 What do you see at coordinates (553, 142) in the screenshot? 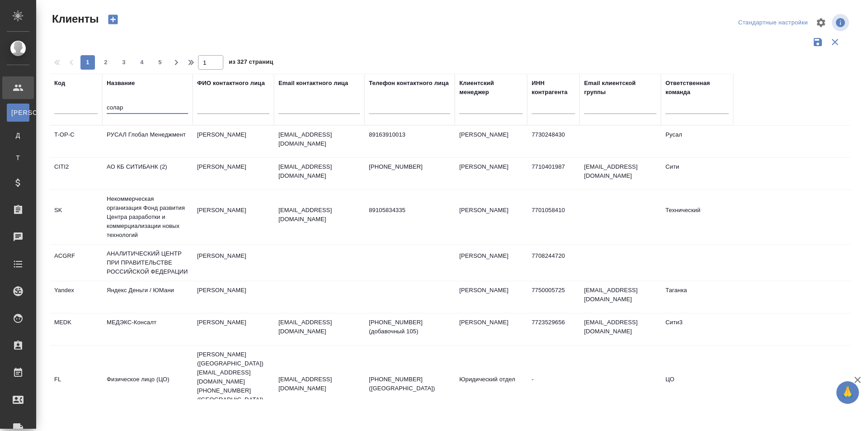
I see `td: 7730248430` at bounding box center [553, 142].